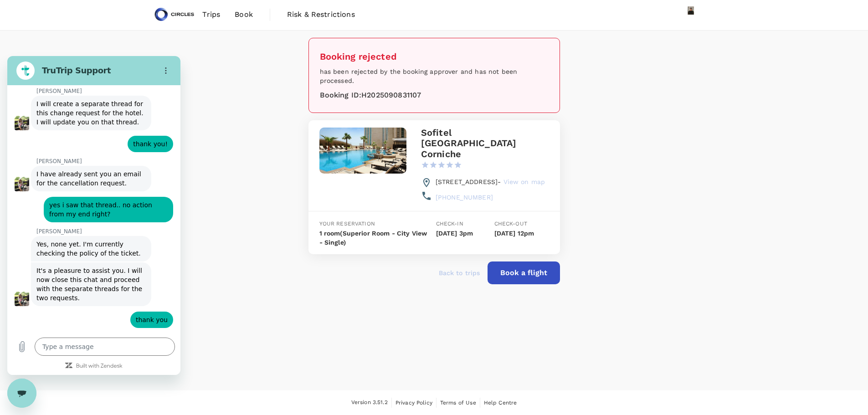 The height and width of the screenshot is (415, 868). Describe the element at coordinates (376, 238) in the screenshot. I see `p: 1 room (Superior Room - City View - Single)` at that location.